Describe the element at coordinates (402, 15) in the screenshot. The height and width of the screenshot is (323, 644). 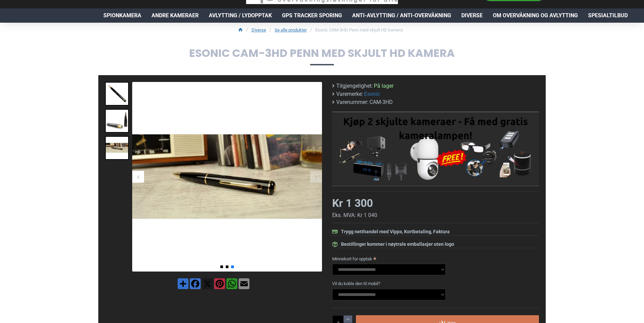
I see `span: Anti-avlytting / Anti-overvåkning` at that location.